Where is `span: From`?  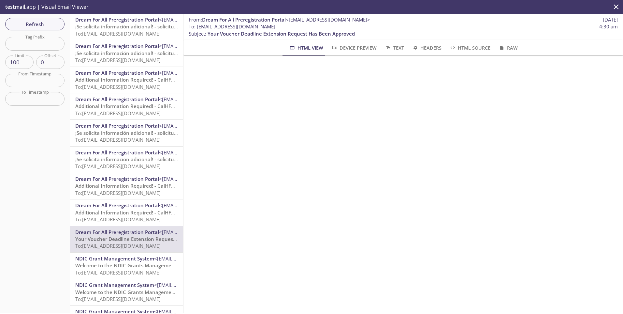
span: From is located at coordinates (195, 20).